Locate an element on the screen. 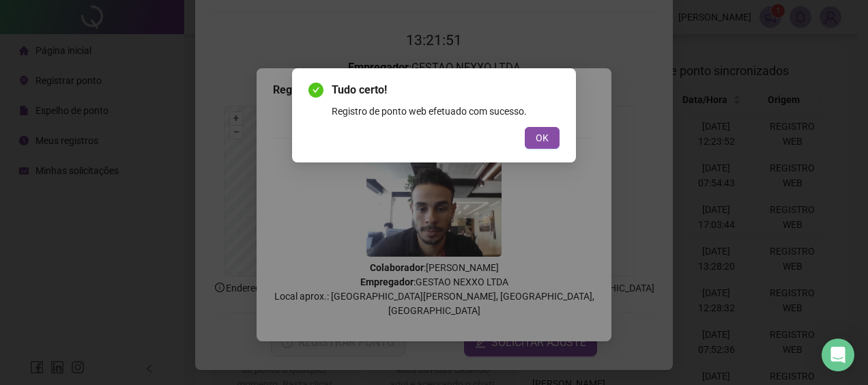 The width and height of the screenshot is (868, 385). span: OK is located at coordinates (541, 138).